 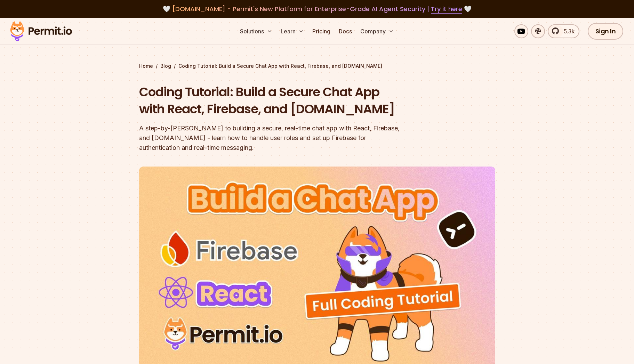 What do you see at coordinates (292, 31) in the screenshot?
I see `button: Learn` at bounding box center [292, 31].